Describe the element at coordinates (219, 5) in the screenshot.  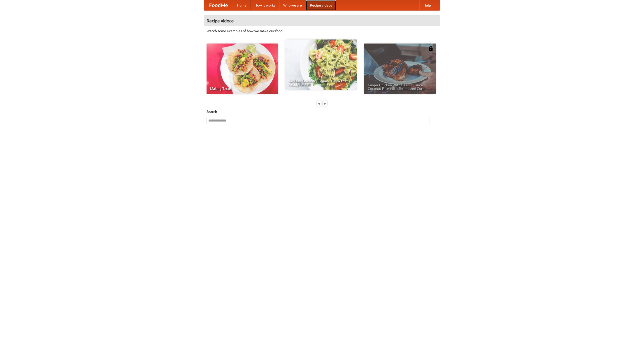
I see `a: FoodMe` at that location.